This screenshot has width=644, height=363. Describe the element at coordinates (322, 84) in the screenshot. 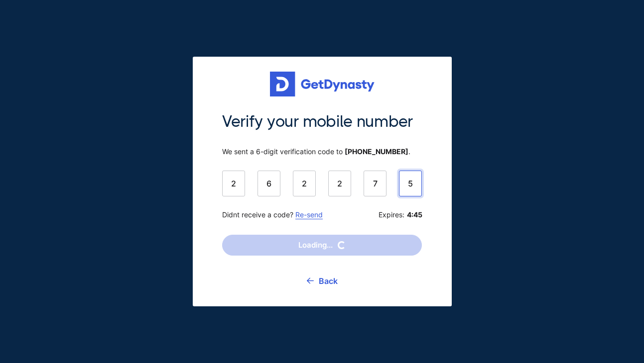

I see `img: Get started for free with Dynasty Trust Company` at that location.